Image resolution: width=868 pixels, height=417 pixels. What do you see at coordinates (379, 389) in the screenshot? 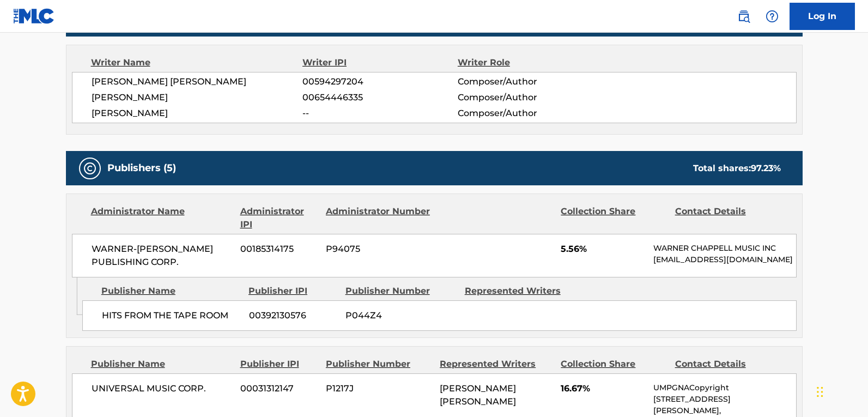
I see `span: P1217J` at bounding box center [379, 389].